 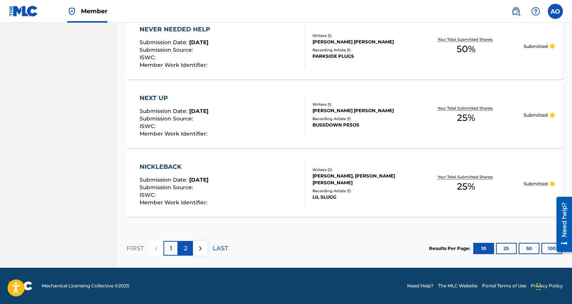 What do you see at coordinates (21, 286) in the screenshot?
I see `img: logo` at bounding box center [21, 286].